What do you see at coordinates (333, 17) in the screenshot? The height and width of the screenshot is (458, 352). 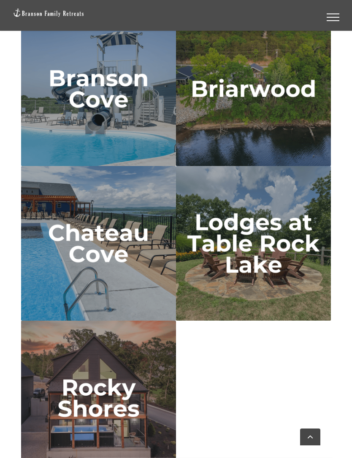 I see `a: Toggle Menu` at bounding box center [333, 17].